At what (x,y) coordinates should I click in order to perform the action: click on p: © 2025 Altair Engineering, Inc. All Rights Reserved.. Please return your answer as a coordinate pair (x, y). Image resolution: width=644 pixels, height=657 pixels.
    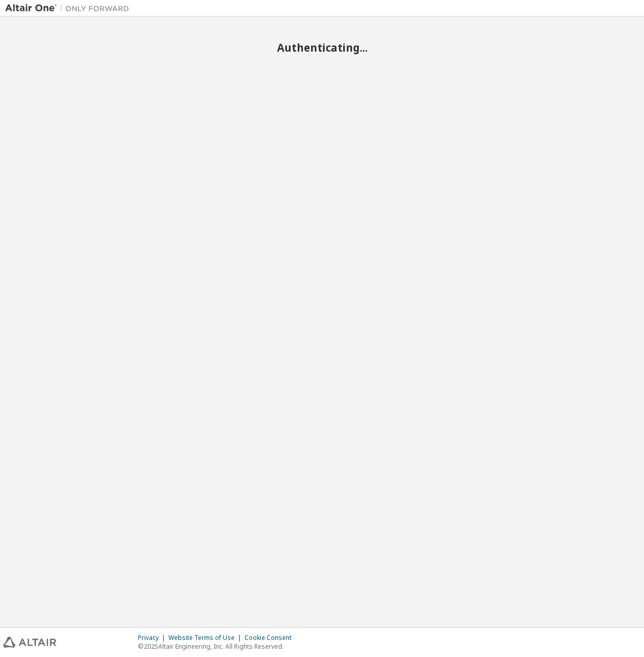
    Looking at the image, I should click on (218, 647).